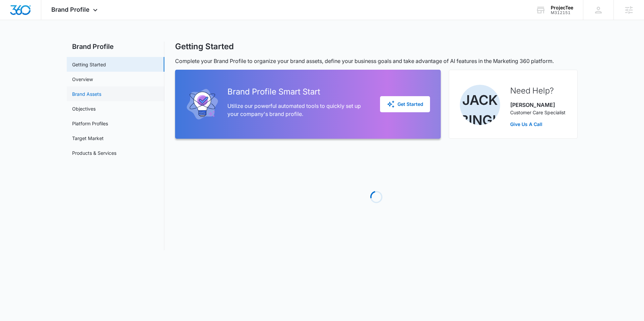  I want to click on a: Brand Assets, so click(86, 94).